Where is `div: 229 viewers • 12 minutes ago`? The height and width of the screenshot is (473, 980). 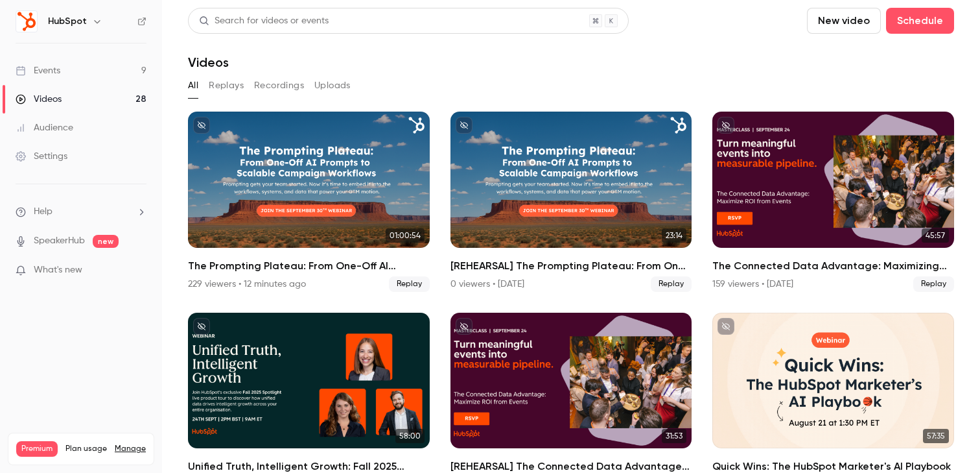
div: 229 viewers • 12 minutes ago is located at coordinates (247, 284).